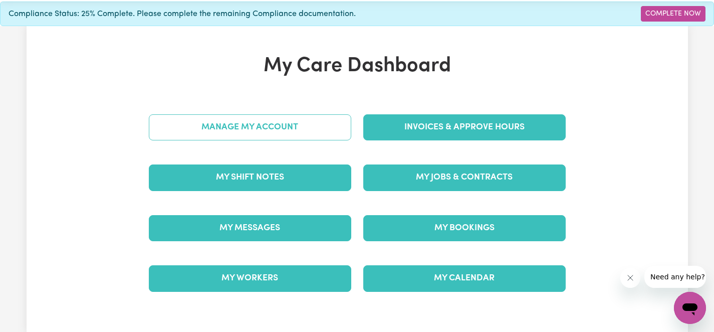  I want to click on a: Manage My Account, so click(250, 127).